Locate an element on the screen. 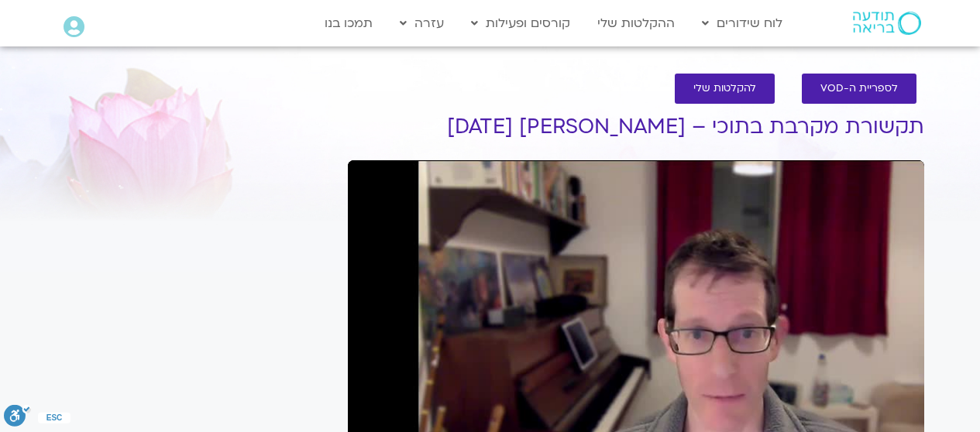 This screenshot has height=432, width=980. img: תודעה בריאה is located at coordinates (887, 23).